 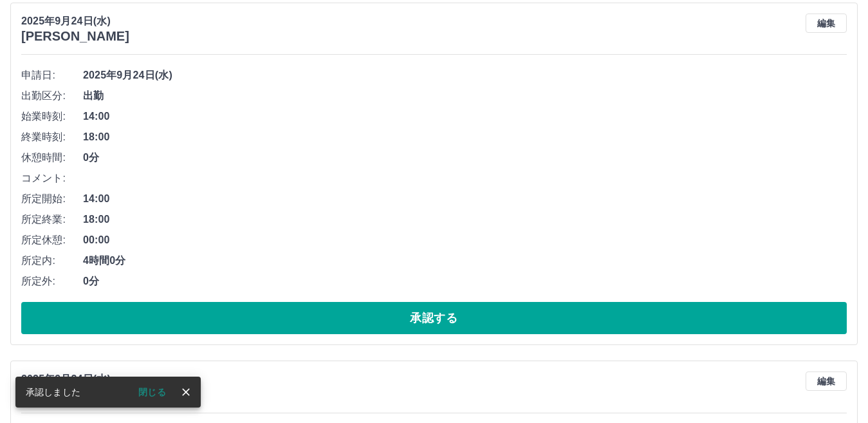 What do you see at coordinates (186, 392) in the screenshot?
I see `button: close` at bounding box center [186, 392].